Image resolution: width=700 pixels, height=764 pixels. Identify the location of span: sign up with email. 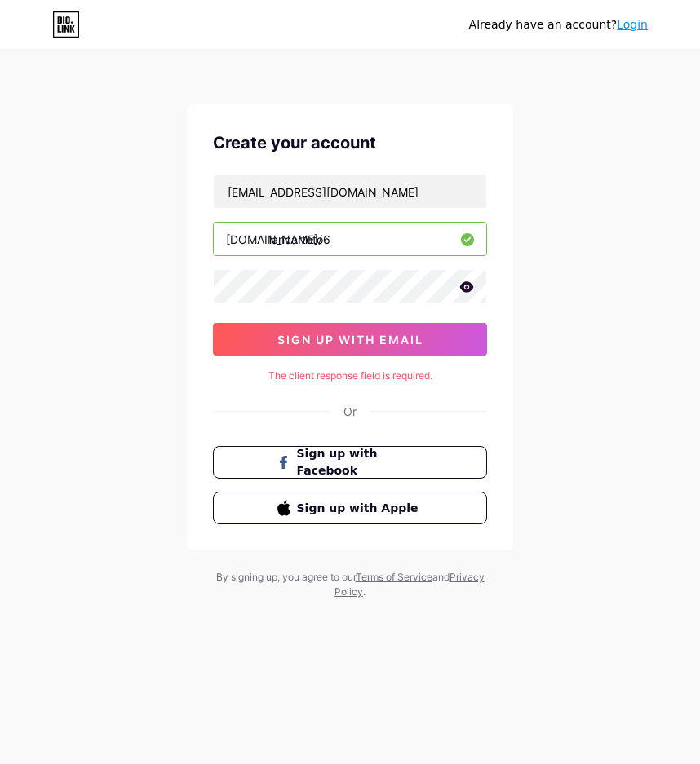
(350, 339).